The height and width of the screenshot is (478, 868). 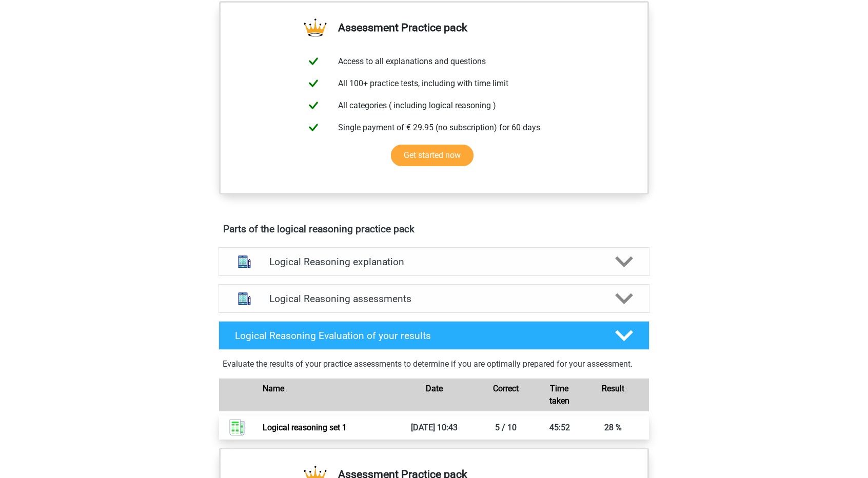 I want to click on img: logical reasoning explanations, so click(x=244, y=261).